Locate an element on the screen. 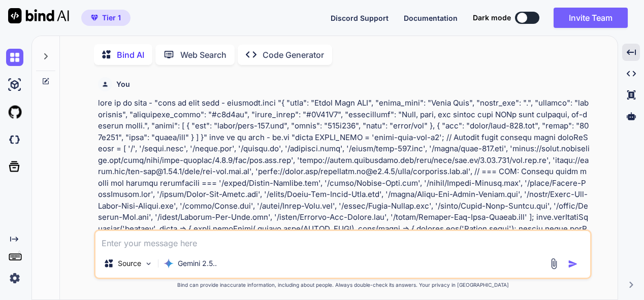 The image size is (644, 300). span: Documentation is located at coordinates (430, 18).